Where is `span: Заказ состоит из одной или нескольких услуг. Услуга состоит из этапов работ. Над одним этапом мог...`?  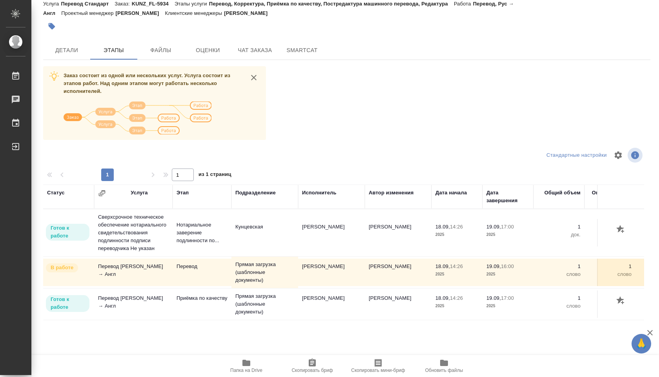 span: Заказ состоит из одной или нескольких услуг. Услуга состоит из этапов работ. Над одним этапом мог... is located at coordinates (147, 83).